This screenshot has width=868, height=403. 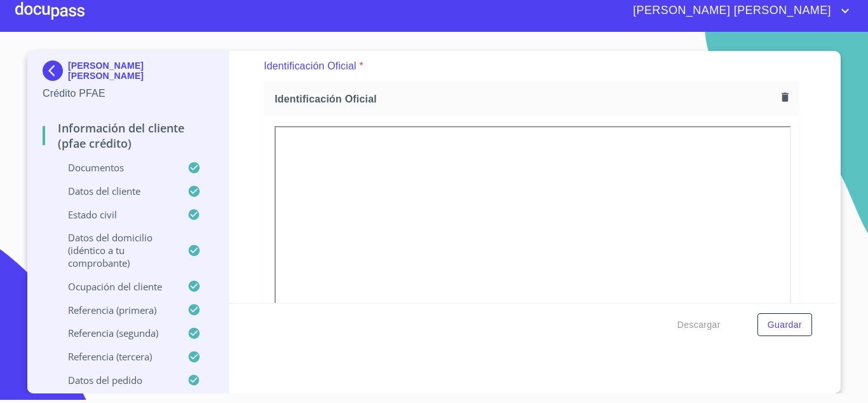 I want to click on p: Referencia (segunda), so click(x=115, y=333).